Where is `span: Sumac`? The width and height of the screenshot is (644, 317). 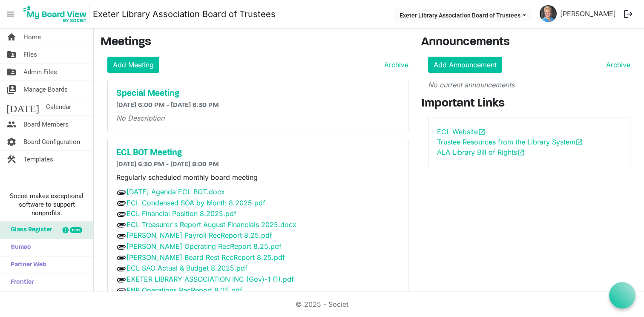 span: Sumac is located at coordinates (18, 248).